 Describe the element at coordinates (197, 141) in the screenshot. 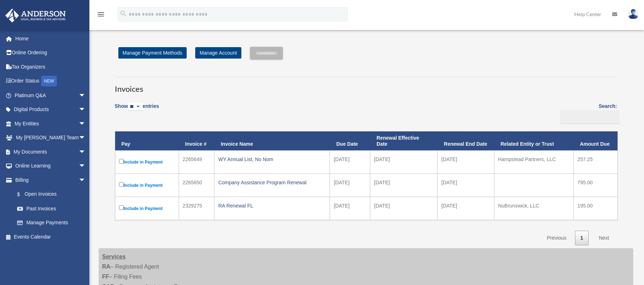

I see `th: Invoice #: activate to sort column ascending` at that location.